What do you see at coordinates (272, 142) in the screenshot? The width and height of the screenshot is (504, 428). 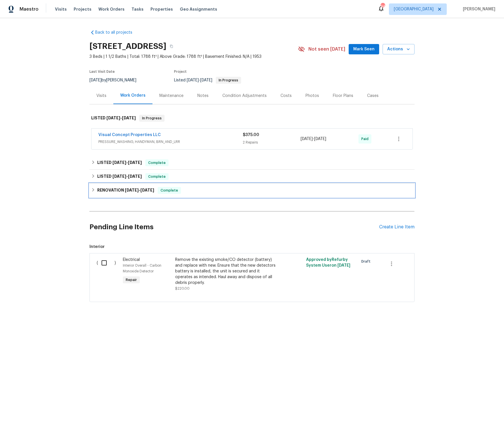 I see `div: 2 Repairs` at bounding box center [272, 142].